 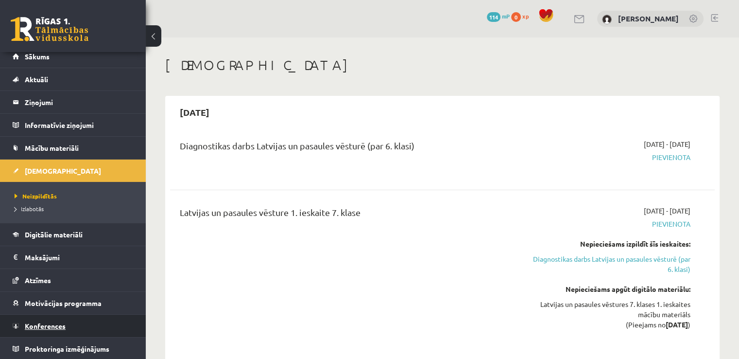 I want to click on span: 114, so click(x=494, y=17).